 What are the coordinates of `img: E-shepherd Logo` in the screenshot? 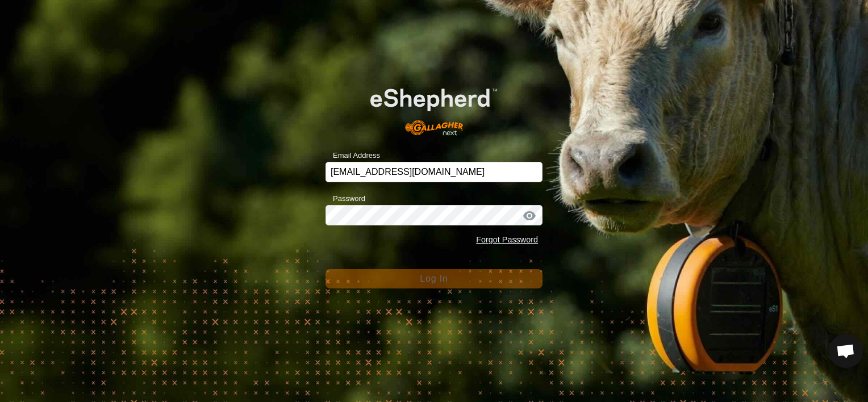 It's located at (434, 107).